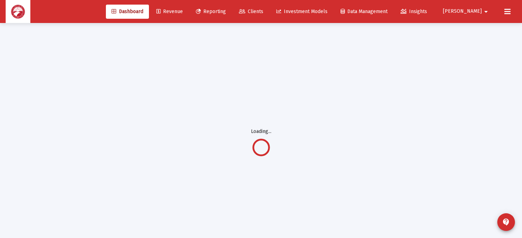 The image size is (522, 238). Describe the element at coordinates (302, 11) in the screenshot. I see `span: Investment Models` at that location.